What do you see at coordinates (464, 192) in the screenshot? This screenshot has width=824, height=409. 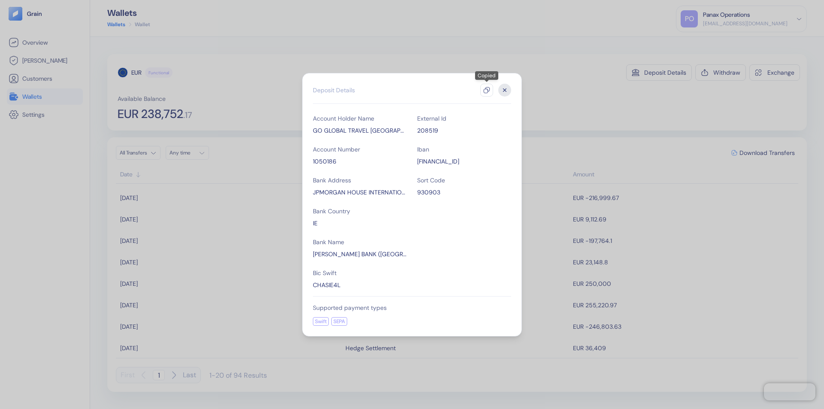 I see `div: 930903` at bounding box center [464, 192].